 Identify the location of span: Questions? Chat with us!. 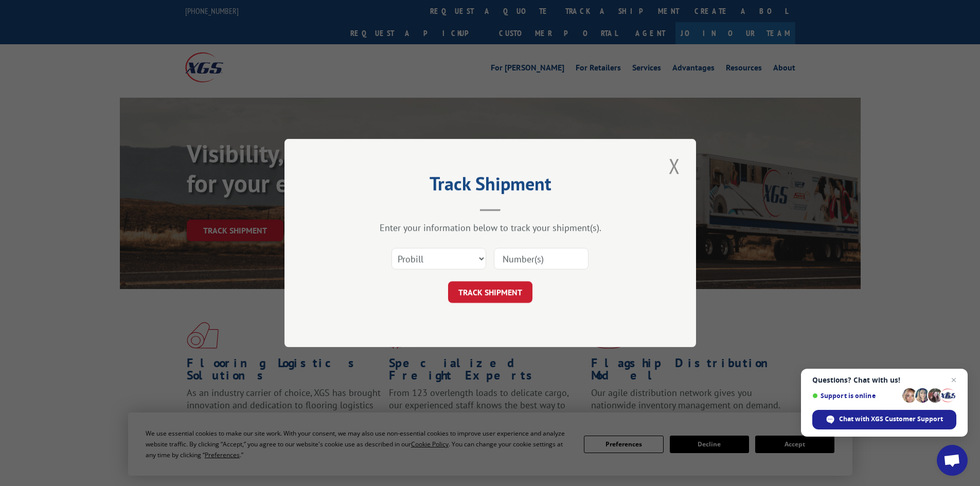
(884, 380).